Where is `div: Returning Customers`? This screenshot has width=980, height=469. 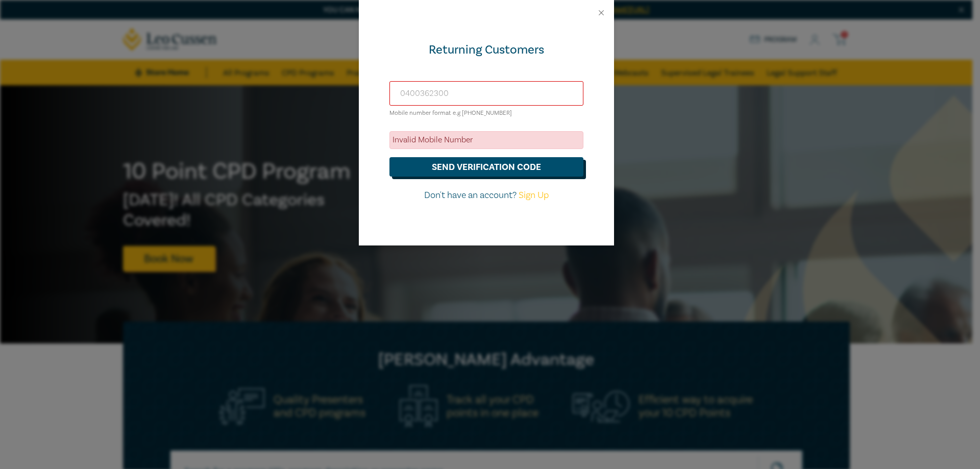
div: Returning Customers is located at coordinates (487, 50).